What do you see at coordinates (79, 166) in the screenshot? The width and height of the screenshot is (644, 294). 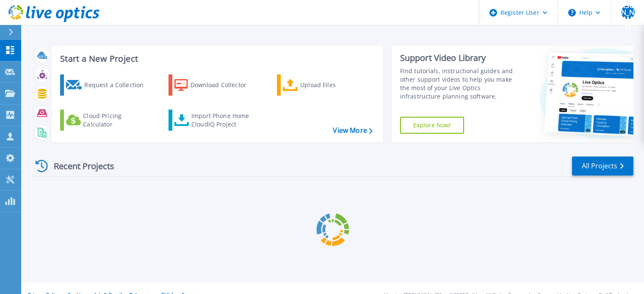 I see `div: Recent Projects` at bounding box center [79, 166].